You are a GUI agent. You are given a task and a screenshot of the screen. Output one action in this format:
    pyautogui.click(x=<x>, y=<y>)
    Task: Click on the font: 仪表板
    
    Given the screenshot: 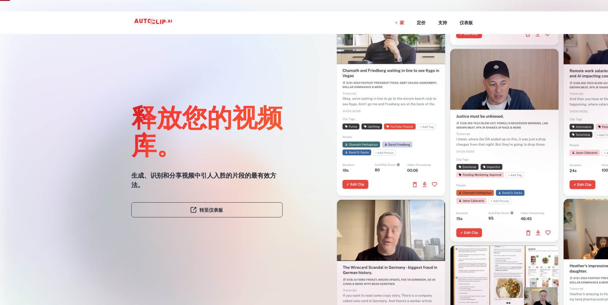 What is the action you would take?
    pyautogui.click(x=466, y=23)
    